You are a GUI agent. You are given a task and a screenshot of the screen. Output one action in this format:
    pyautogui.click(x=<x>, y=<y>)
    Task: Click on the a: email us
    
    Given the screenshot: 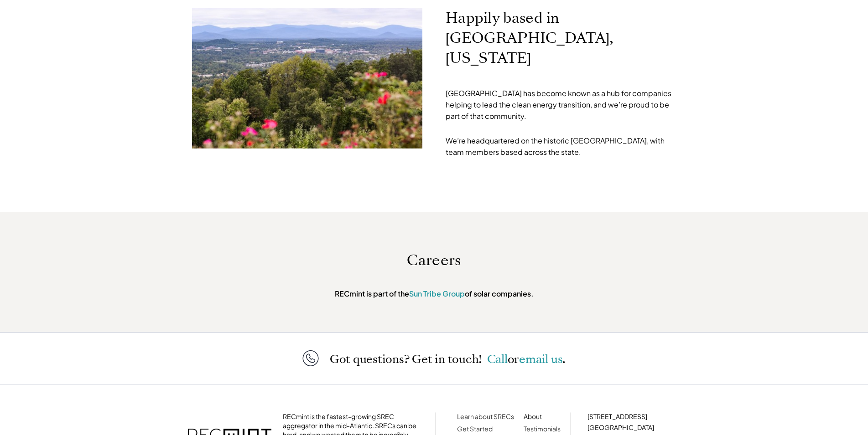 What is the action you would take?
    pyautogui.click(x=541, y=359)
    